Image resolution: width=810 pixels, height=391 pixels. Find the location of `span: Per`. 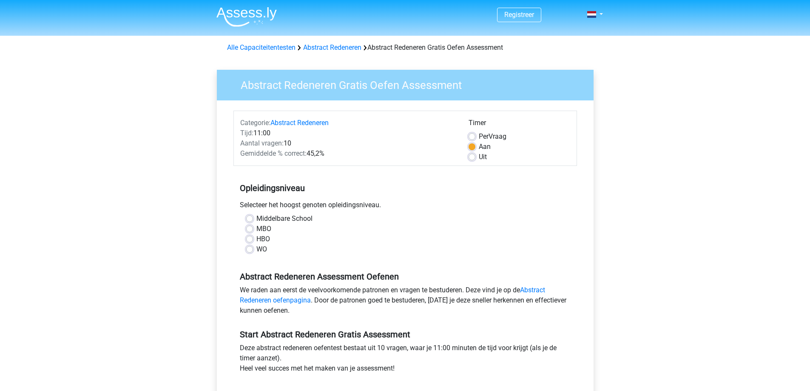

span: Per is located at coordinates (483, 136).